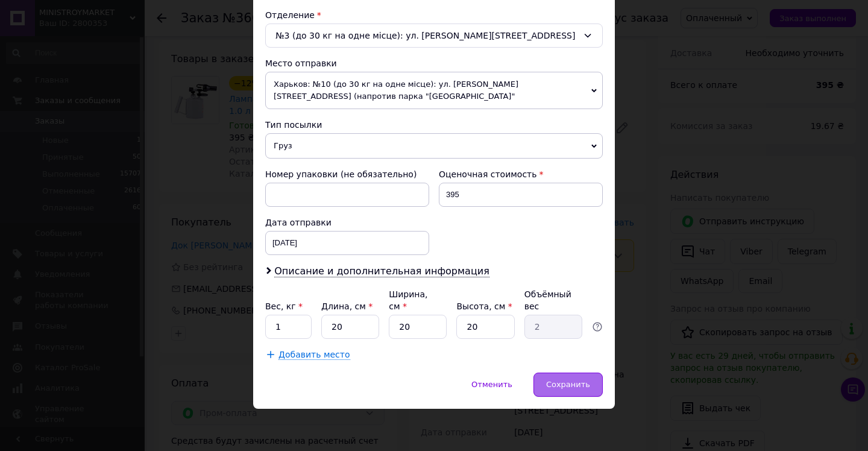 The width and height of the screenshot is (868, 451). I want to click on div: Объёмный вес, so click(554, 300).